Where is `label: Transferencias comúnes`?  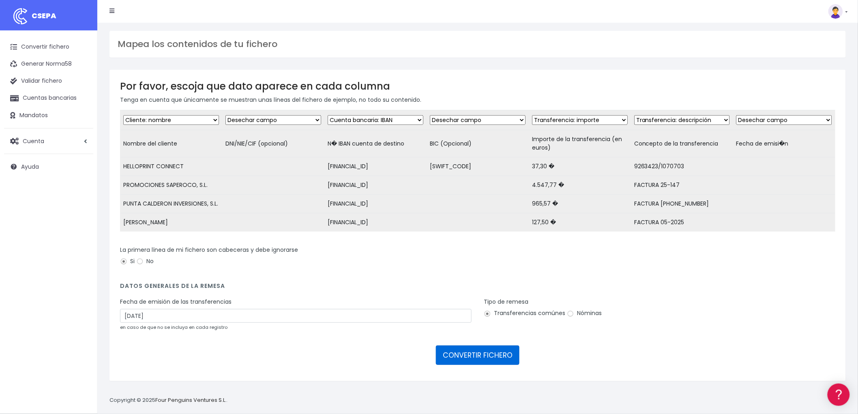
label: Transferencias comúnes is located at coordinates (524, 313).